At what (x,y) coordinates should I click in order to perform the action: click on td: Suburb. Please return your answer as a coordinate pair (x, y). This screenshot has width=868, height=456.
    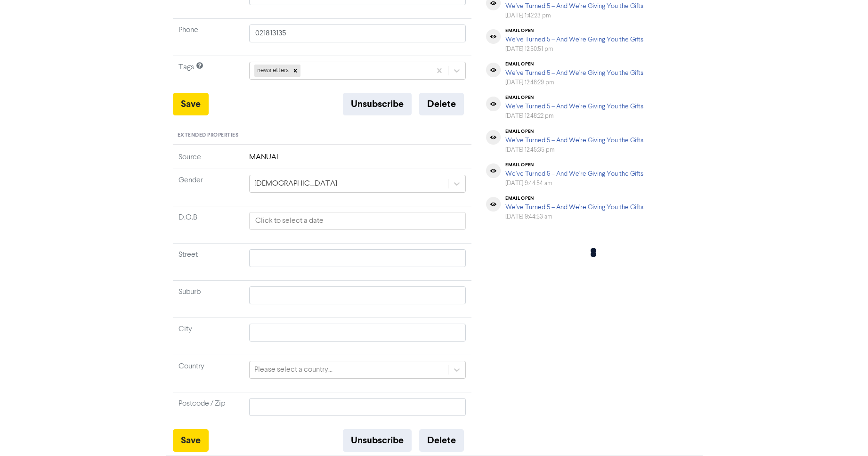
    Looking at the image, I should click on (208, 299).